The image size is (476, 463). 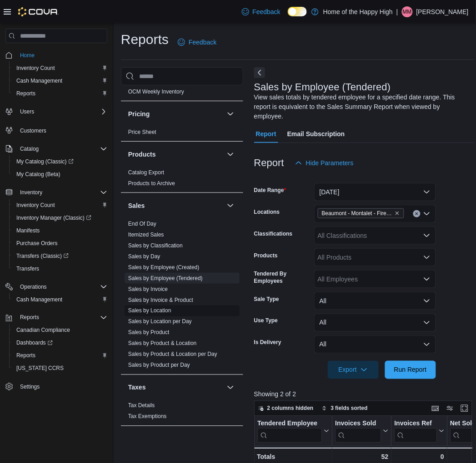 What do you see at coordinates (45, 161) in the screenshot?
I see `a: My Catalog (Classic)` at bounding box center [45, 161].